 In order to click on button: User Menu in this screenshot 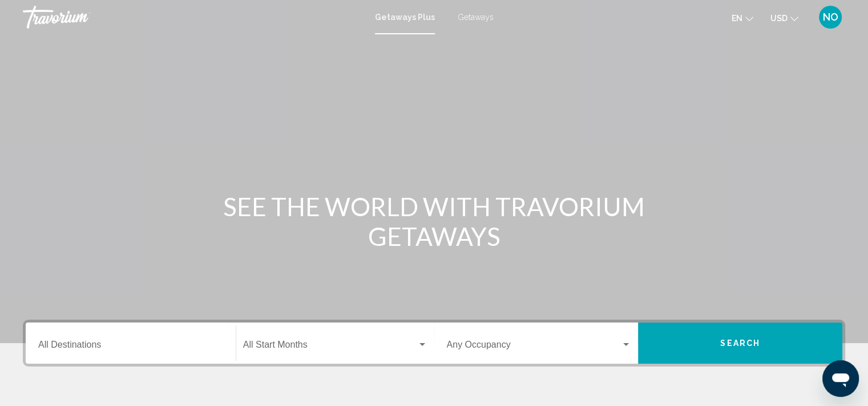, I will do `click(830, 17)`.